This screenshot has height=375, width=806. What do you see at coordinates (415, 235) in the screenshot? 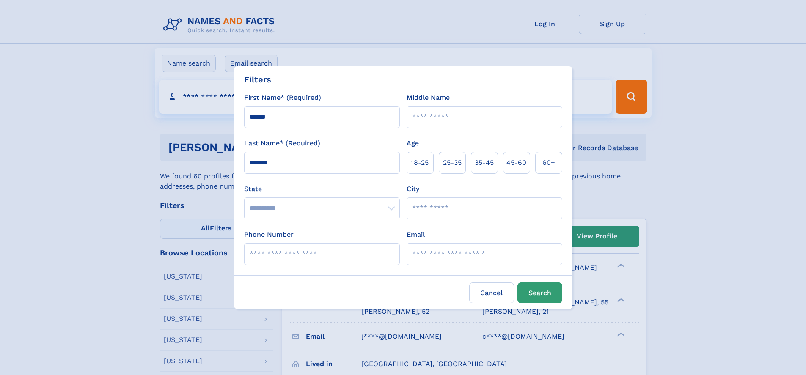
I see `label: Email` at bounding box center [415, 235].